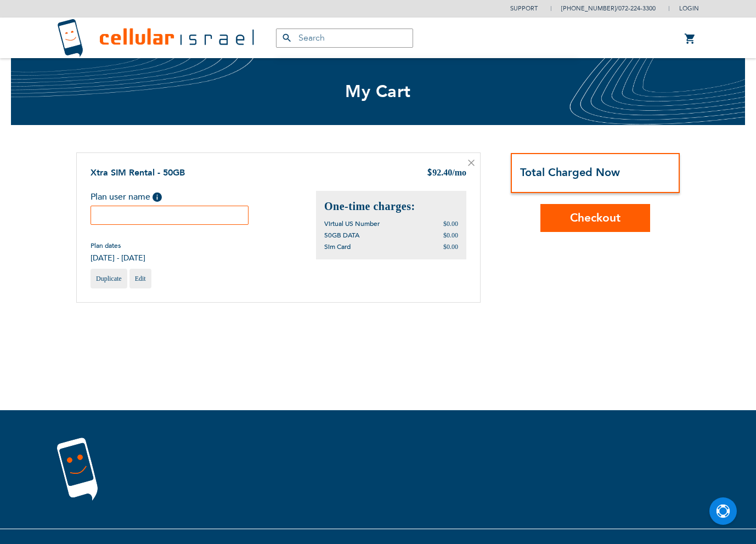 This screenshot has width=756, height=544. What do you see at coordinates (120, 197) in the screenshot?
I see `span: Plan user name` at bounding box center [120, 197].